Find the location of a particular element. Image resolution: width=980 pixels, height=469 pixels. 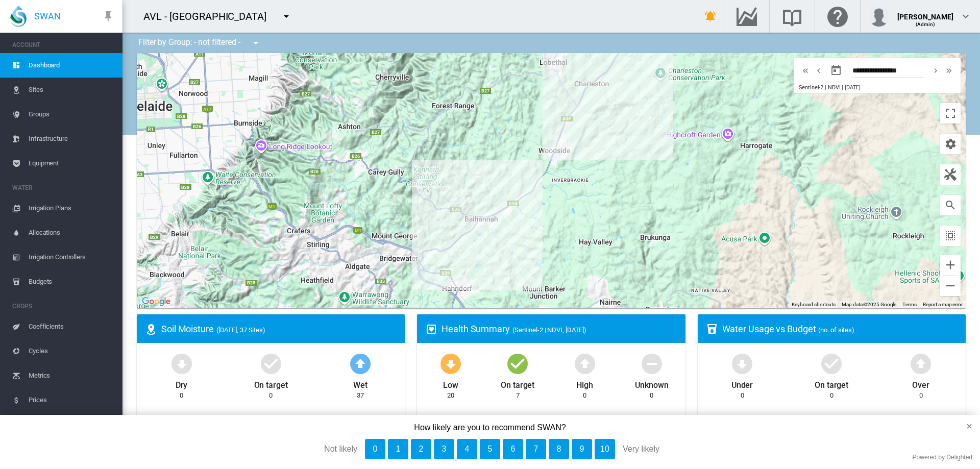

div: 20 is located at coordinates (451, 396).